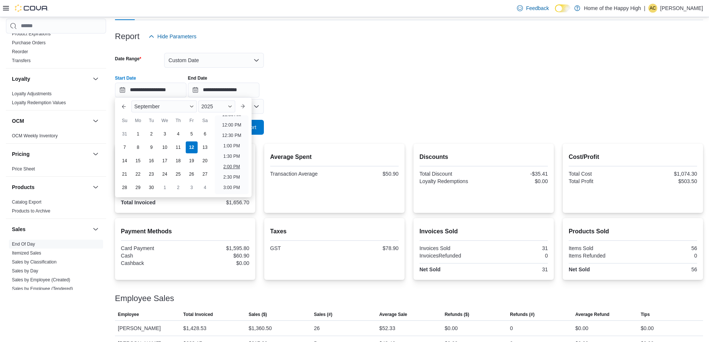 Image resolution: width=709 pixels, height=342 pixels. I want to click on button: Previous Month, so click(124, 106).